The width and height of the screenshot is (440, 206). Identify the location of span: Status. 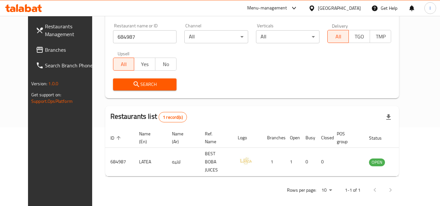
(379, 138).